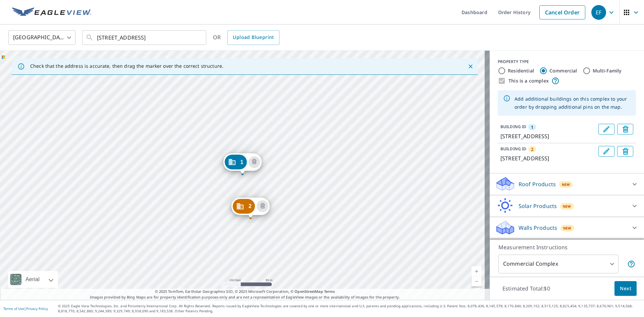 This screenshot has height=317, width=644. Describe the element at coordinates (607, 129) in the screenshot. I see `button: Edit building 1` at that location.